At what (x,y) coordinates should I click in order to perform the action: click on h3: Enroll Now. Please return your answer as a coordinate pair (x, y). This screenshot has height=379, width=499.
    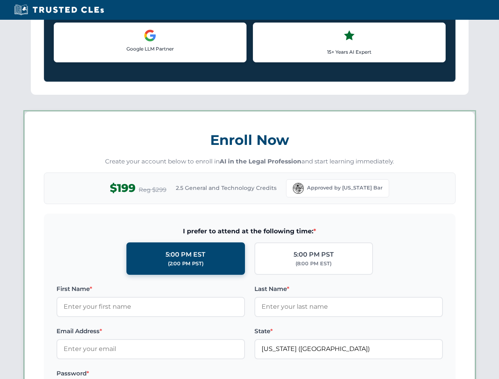
    Looking at the image, I should click on (250, 140).